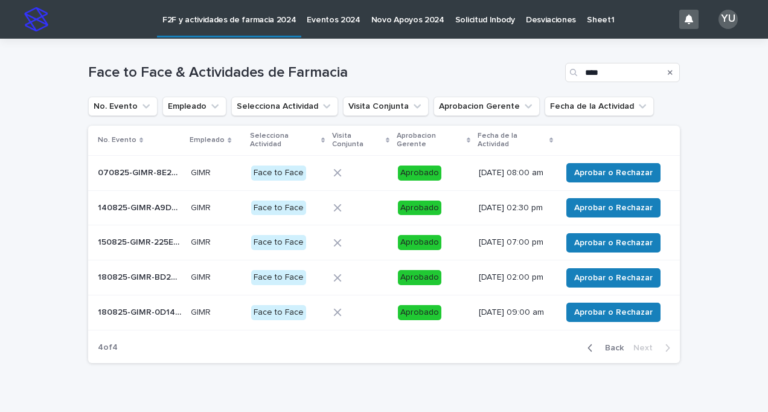  Describe the element at coordinates (487, 106) in the screenshot. I see `button: Aprobacion Gerente` at that location.